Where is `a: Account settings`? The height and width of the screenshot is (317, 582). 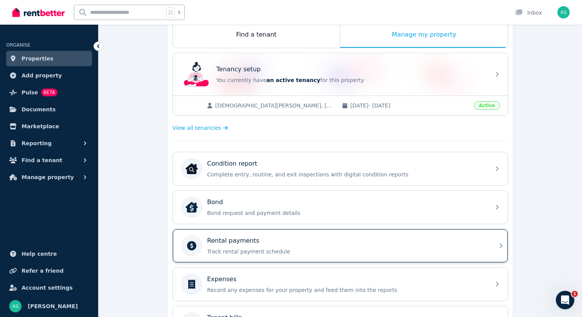 a: Account settings is located at coordinates (49, 287).